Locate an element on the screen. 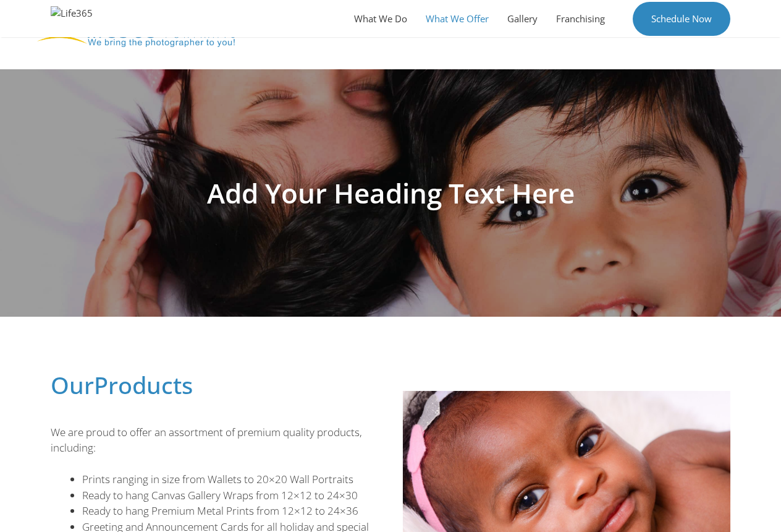 This screenshot has width=781, height=532. li: Ready to hang Canvas Gallery Wraps from 12×12 to 24×30 is located at coordinates (230, 495).